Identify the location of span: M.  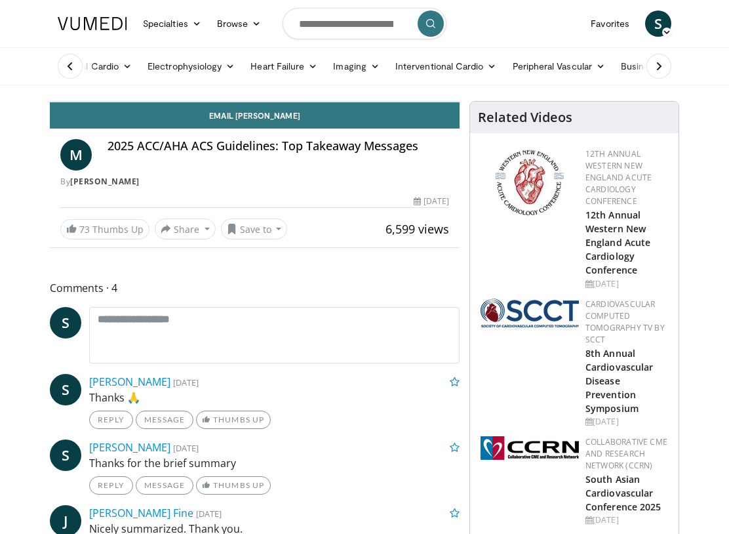
(76, 155).